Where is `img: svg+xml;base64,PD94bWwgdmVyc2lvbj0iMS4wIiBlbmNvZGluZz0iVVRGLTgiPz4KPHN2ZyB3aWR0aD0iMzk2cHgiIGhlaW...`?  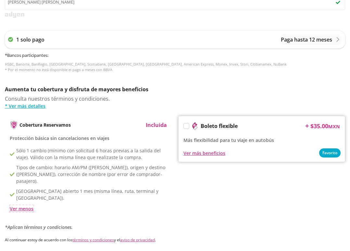
img: svg+xml;base64,PD94bWwgdmVyc2lvbj0iMS4wIiBlbmNvZGluZz0iVVRGLTgiPz4KPHN2ZyB3aWR0aD0iMzk2cHgiIGhlaW... is located at coordinates (15, 15).